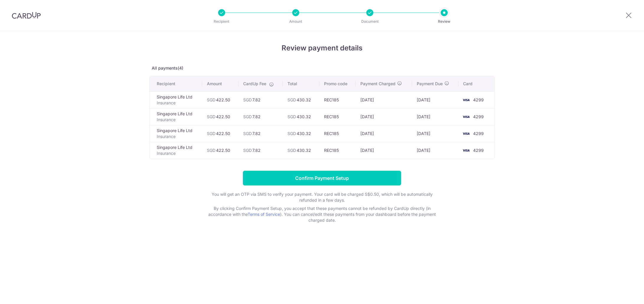 The height and width of the screenshot is (304, 644). Describe the element at coordinates (322, 68) in the screenshot. I see `p: All payments(4)` at that location.